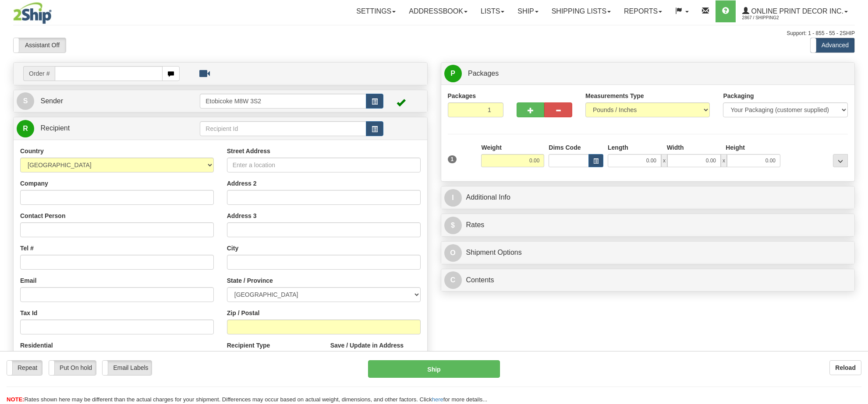  I want to click on label: Address 3, so click(242, 216).